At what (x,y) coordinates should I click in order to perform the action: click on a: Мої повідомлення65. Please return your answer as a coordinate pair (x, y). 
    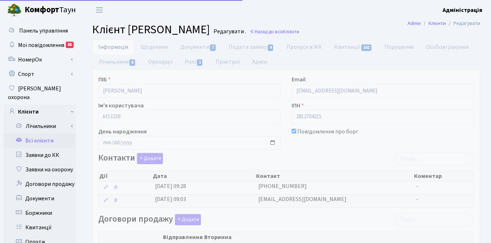
    Looking at the image, I should click on (40, 45).